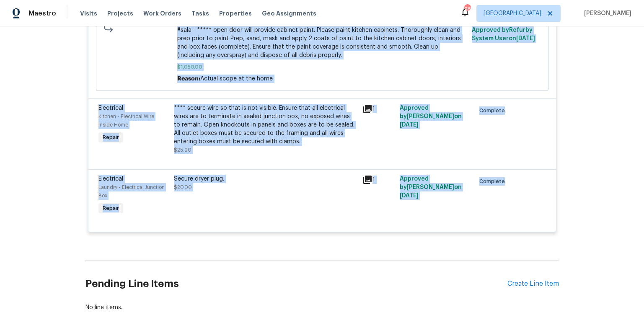 The image size is (644, 331). I want to click on span: $25.90, so click(182, 150).